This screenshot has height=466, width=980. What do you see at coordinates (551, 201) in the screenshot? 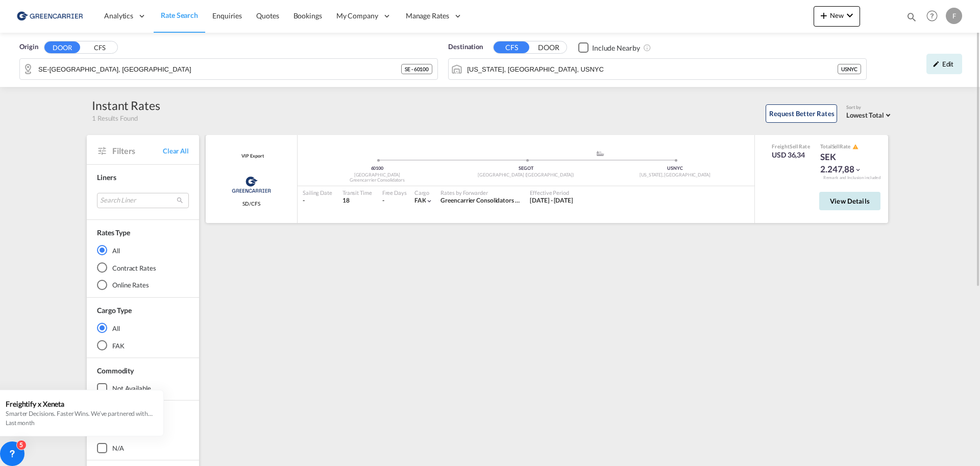
I see `div: 01 Aug 2025 - 31 Aug 2025` at bounding box center [551, 201].